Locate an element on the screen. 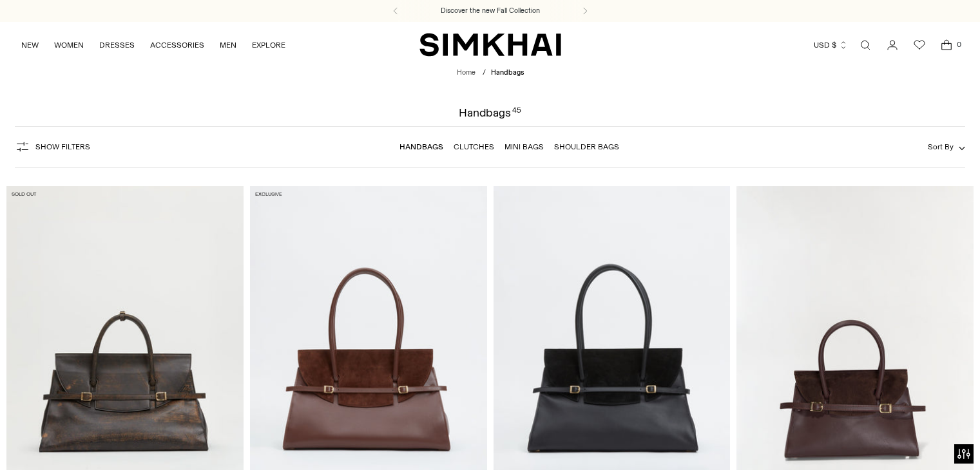 This screenshot has height=470, width=980. a: Discover the new Fall Collection is located at coordinates (491, 11).